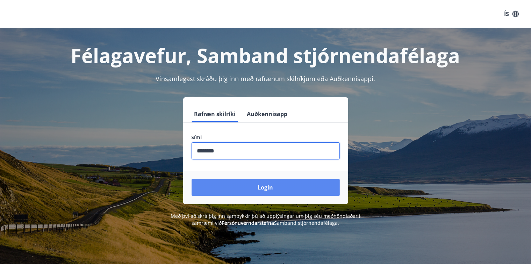 The image size is (531, 264). I want to click on label: Sími, so click(266, 137).